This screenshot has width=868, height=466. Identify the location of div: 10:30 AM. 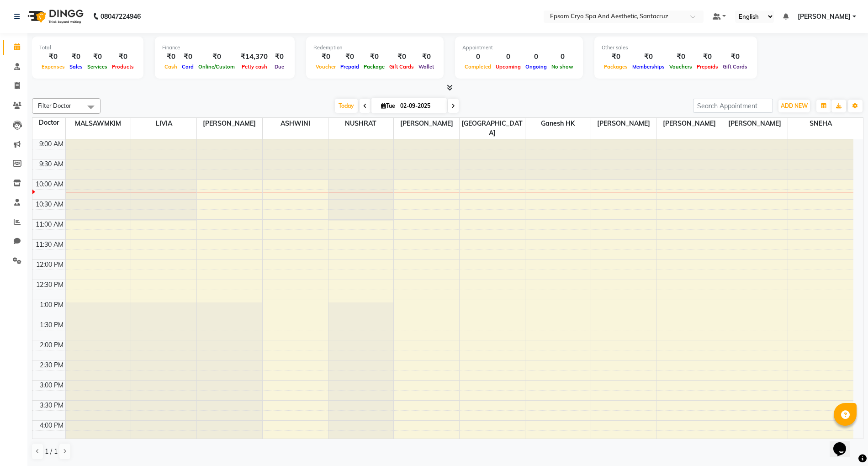
(49, 204).